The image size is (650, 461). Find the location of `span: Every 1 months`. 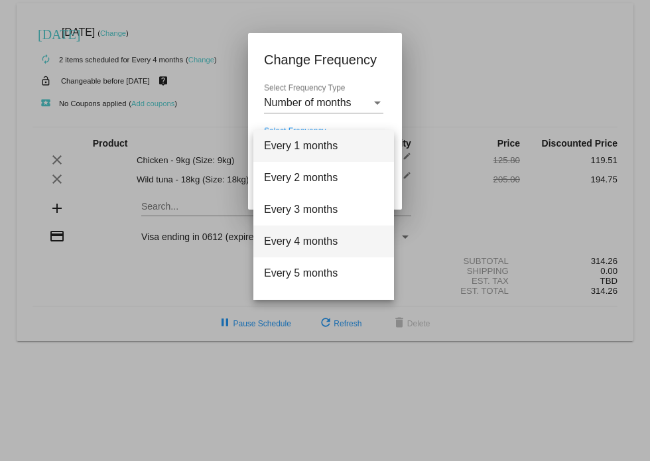

span: Every 1 months is located at coordinates (324, 146).